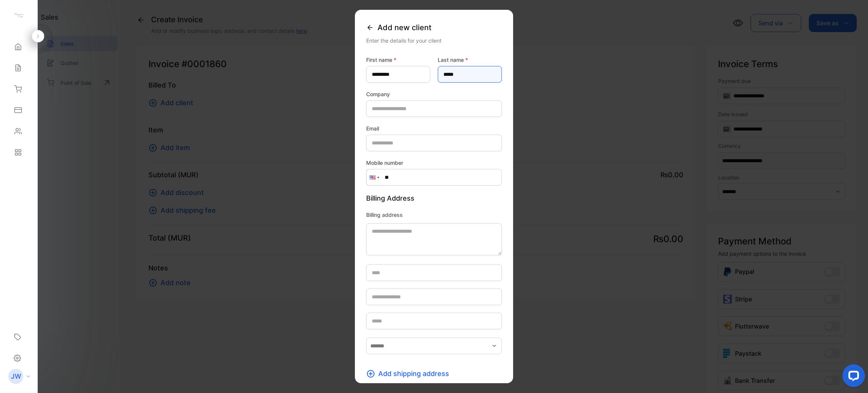 This screenshot has width=868, height=393. I want to click on label: Billing address, so click(434, 215).